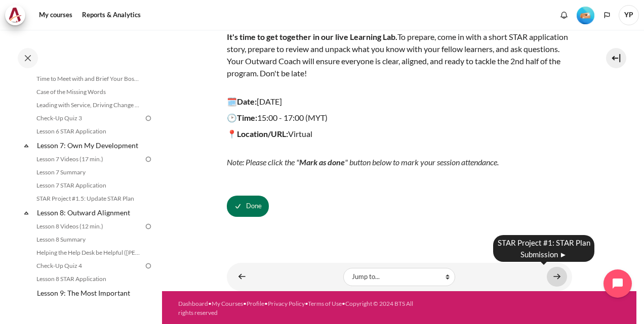  What do you see at coordinates (89, 213) in the screenshot?
I see `a: Lesson 8: Outward Alignment` at bounding box center [89, 213].